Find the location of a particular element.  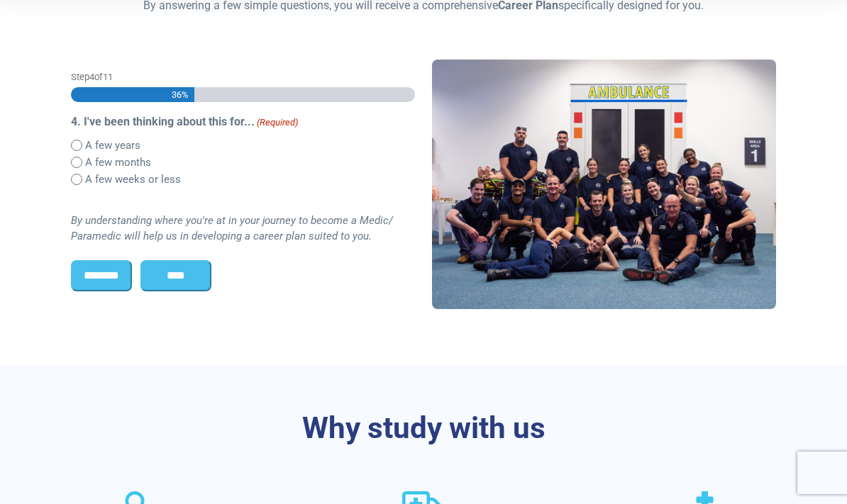

legend: 4. I've been thinking about this for... is located at coordinates (243, 122).